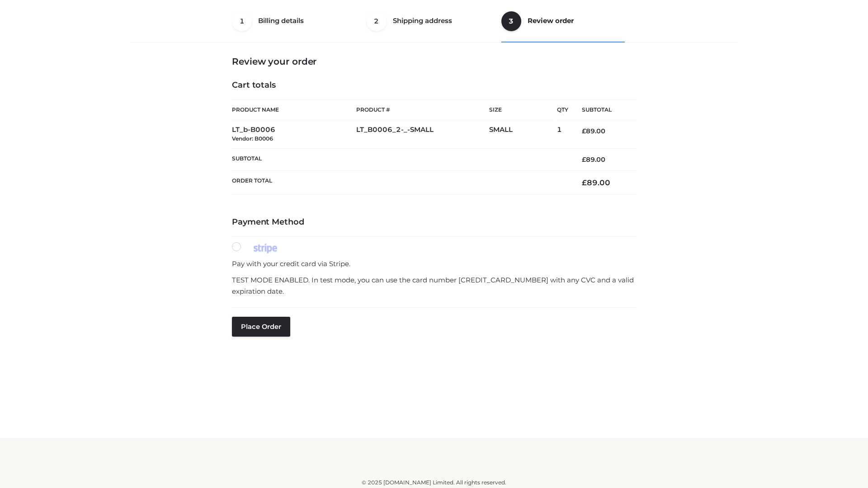  Describe the element at coordinates (434, 222) in the screenshot. I see `h4: Payment Method` at that location.